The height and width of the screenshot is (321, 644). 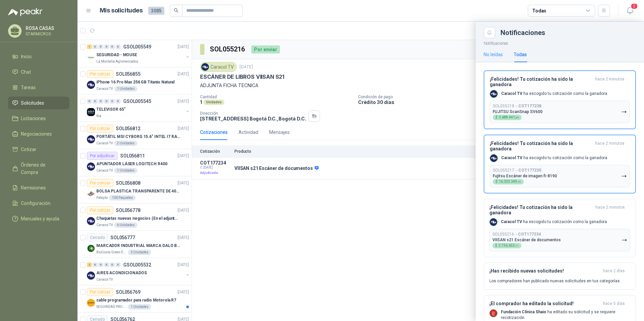 I want to click on a: Licitaciones, so click(x=39, y=118).